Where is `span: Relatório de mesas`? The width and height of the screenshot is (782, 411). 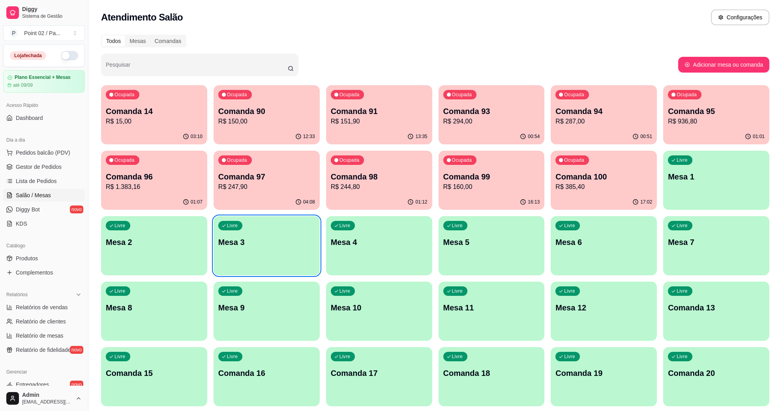
span: Relatório de mesas is located at coordinates (39, 336).